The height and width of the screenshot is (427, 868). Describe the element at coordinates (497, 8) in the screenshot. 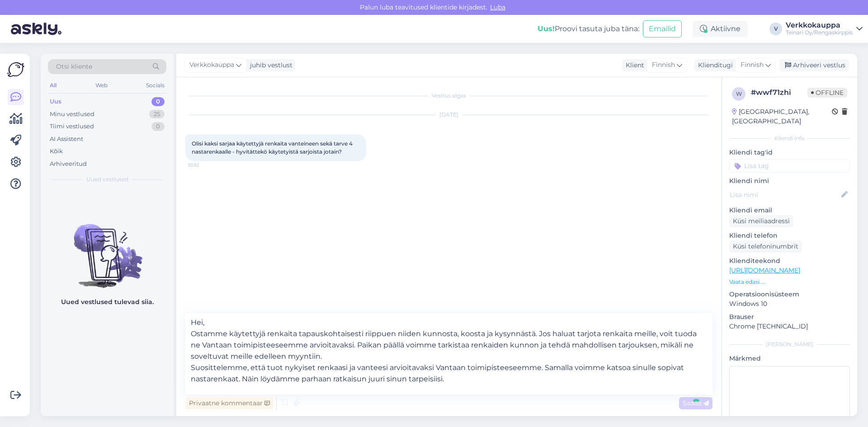

I see `span: Luba` at that location.